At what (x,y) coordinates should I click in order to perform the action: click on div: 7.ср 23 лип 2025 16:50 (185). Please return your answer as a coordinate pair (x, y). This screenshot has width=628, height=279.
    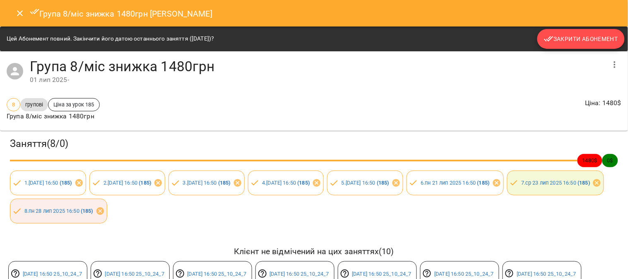
    Looking at the image, I should click on (556, 183).